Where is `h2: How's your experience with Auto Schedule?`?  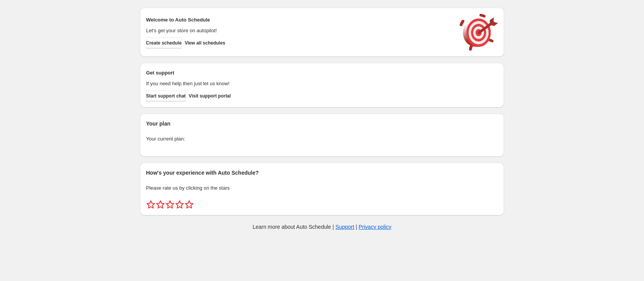
h2: How's your experience with Auto Schedule? is located at coordinates (322, 172).